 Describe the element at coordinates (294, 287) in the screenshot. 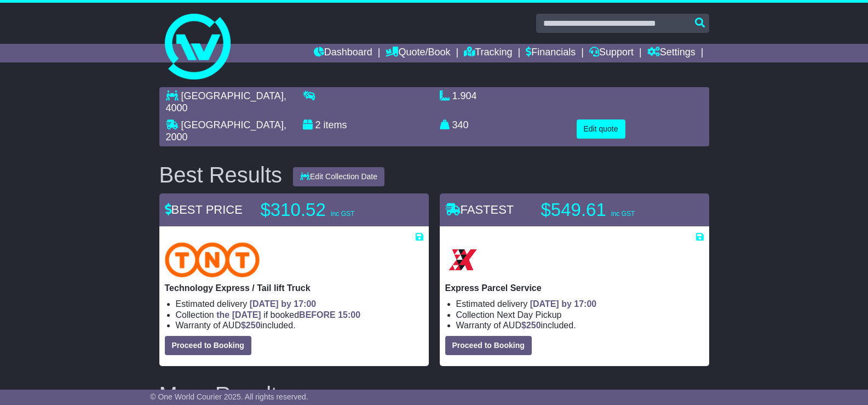

I see `p: Technology Express / Tail lift Truck` at that location.